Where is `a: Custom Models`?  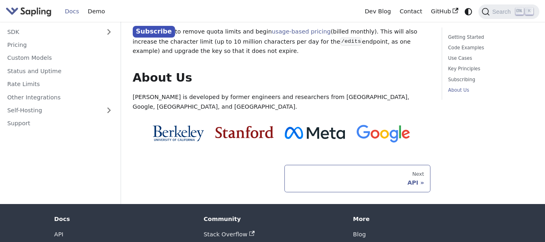
a: Custom Models is located at coordinates (60, 58).